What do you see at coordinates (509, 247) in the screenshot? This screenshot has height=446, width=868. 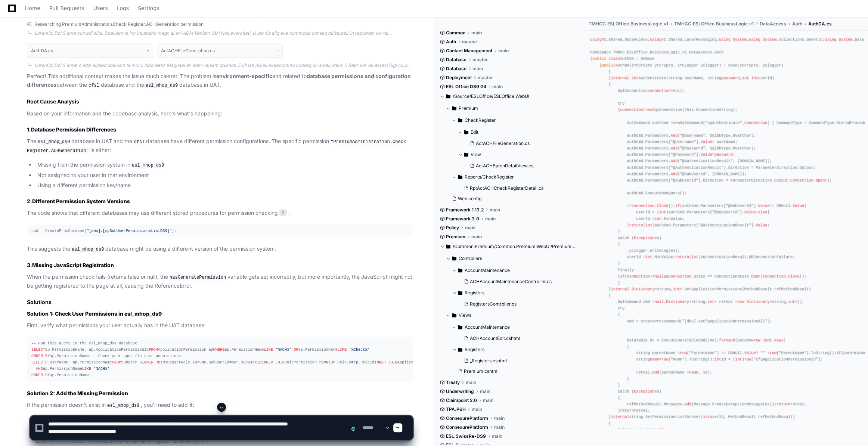 I see `button: /Common.Premium/Common.Premium.WebUI/PremiumAdministration` at bounding box center [509, 247].